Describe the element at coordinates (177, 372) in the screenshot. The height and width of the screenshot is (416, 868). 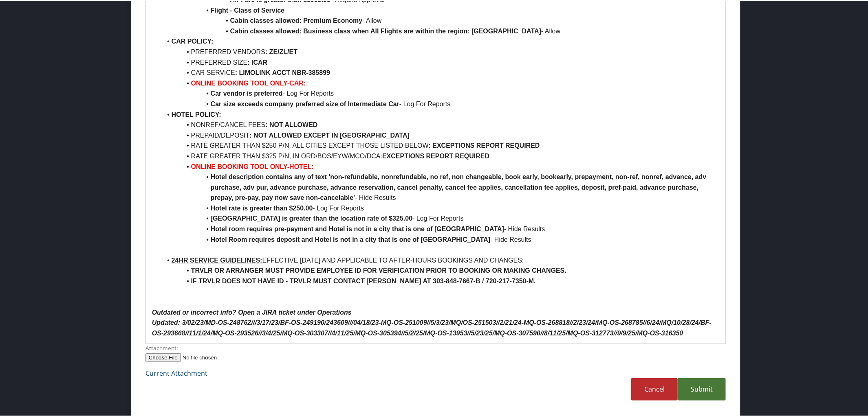
I see `a: Current Attachment` at that location.